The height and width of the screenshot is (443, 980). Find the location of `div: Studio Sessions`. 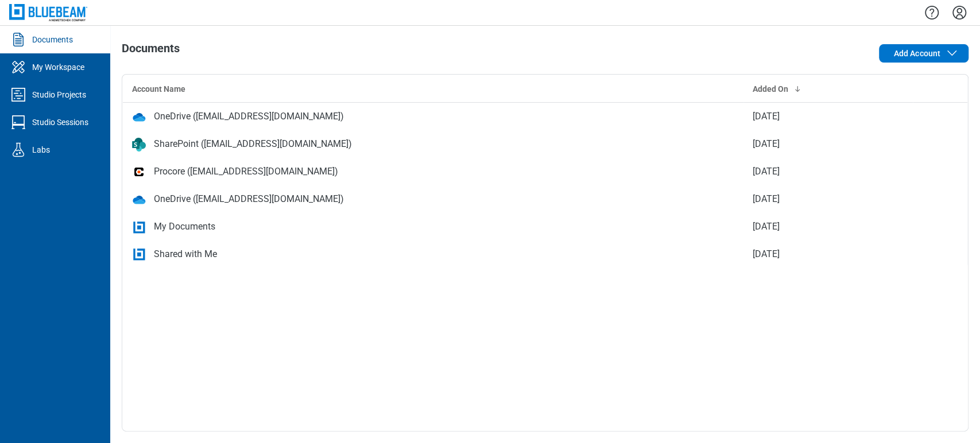

div: Studio Sessions is located at coordinates (60, 122).